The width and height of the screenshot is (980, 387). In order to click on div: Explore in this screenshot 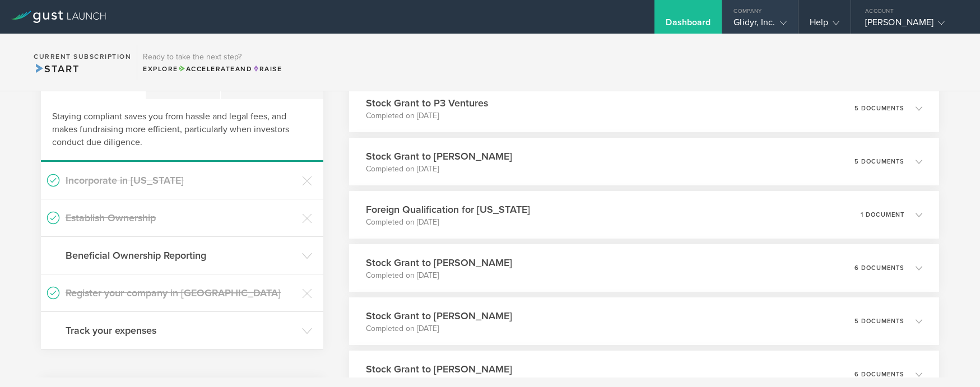, I will do `click(212, 69)`.